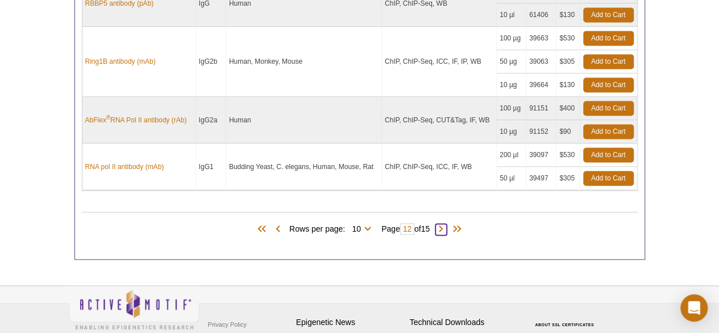  Describe the element at coordinates (565, 324) in the screenshot. I see `a: ABOUT SSL CERTIFICATES` at that location.